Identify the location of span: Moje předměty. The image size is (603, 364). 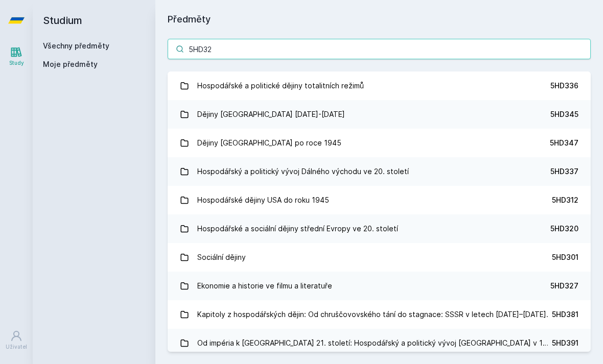
(70, 65).